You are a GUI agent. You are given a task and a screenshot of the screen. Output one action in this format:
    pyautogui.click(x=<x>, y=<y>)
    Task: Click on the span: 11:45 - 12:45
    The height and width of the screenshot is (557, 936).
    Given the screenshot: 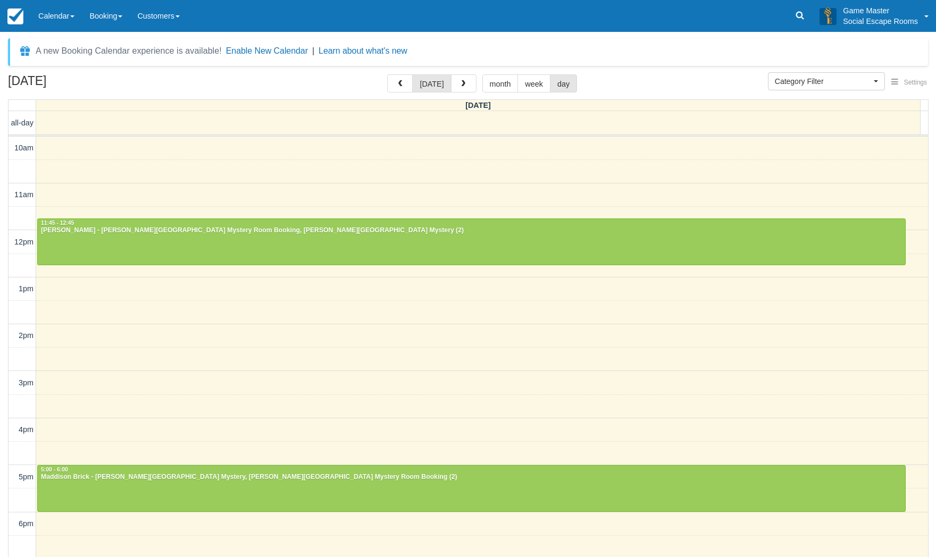 What is the action you would take?
    pyautogui.click(x=57, y=223)
    